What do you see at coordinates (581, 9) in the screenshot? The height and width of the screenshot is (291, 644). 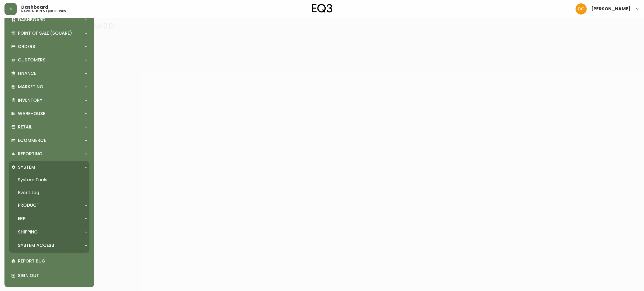 I see `img: 7eb451d6983258353faa3212700b340b` at bounding box center [581, 9].